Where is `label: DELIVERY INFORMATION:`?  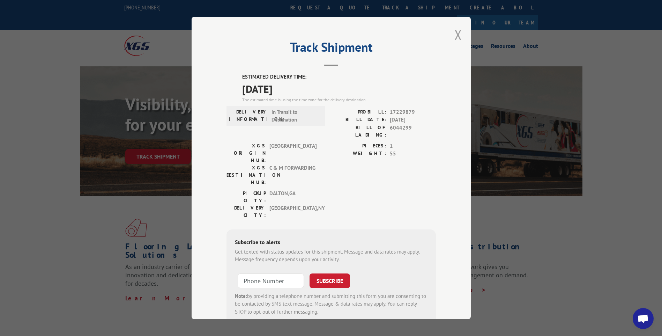
label: DELIVERY INFORMATION: is located at coordinates (248, 116).